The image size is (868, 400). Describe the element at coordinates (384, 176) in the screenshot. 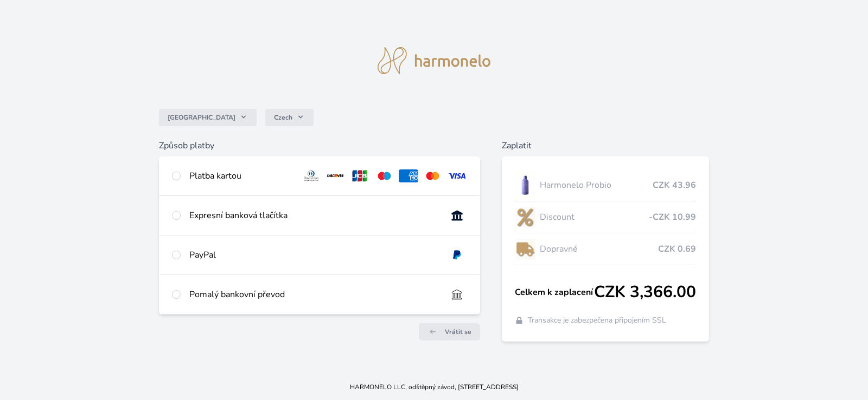

I see `img: maestro.svg` at that location.